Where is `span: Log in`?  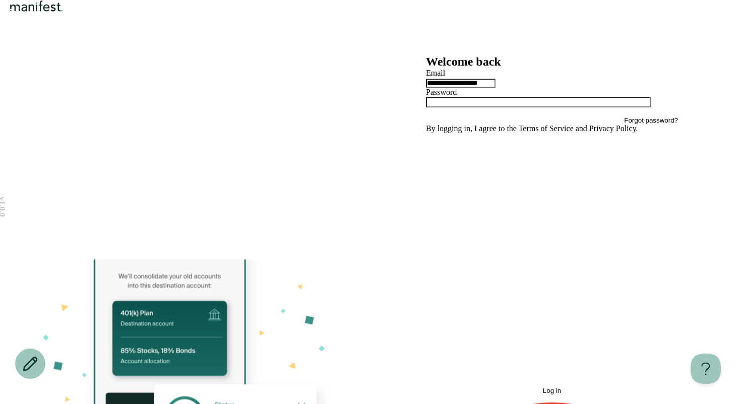 span: Log in is located at coordinates (552, 390).